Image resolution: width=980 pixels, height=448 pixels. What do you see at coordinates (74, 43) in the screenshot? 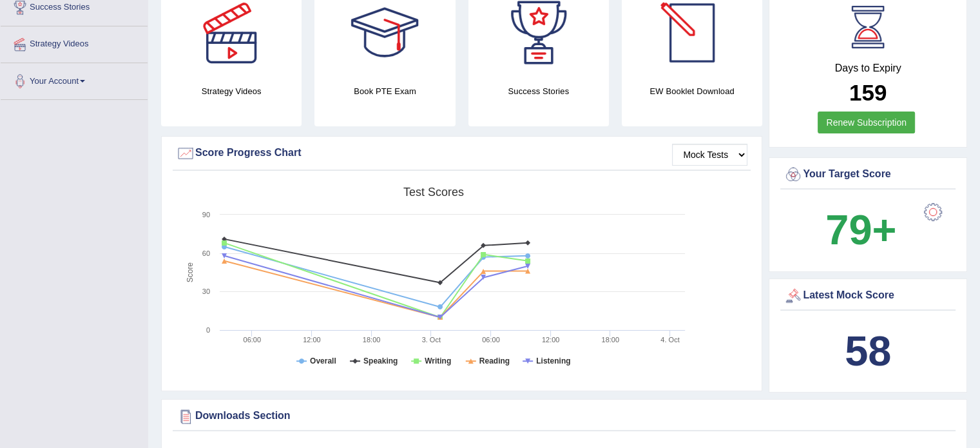
I see `a: Strategy Videos` at bounding box center [74, 43].